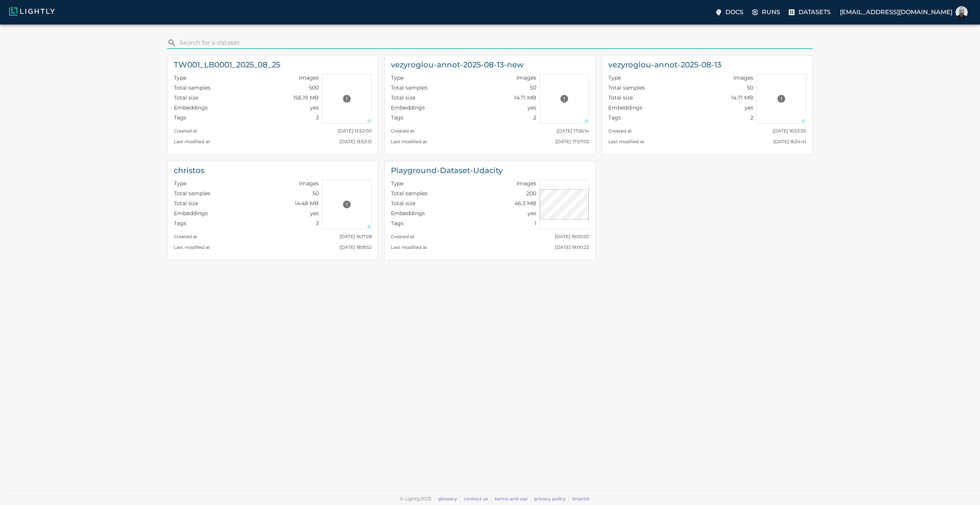  Describe the element at coordinates (447, 170) in the screenshot. I see `h6: Playground-Dataset-Udacity` at that location.